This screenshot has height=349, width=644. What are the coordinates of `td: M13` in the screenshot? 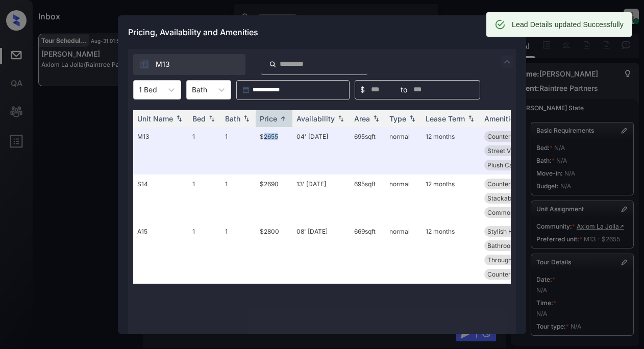 It's located at (161, 150).